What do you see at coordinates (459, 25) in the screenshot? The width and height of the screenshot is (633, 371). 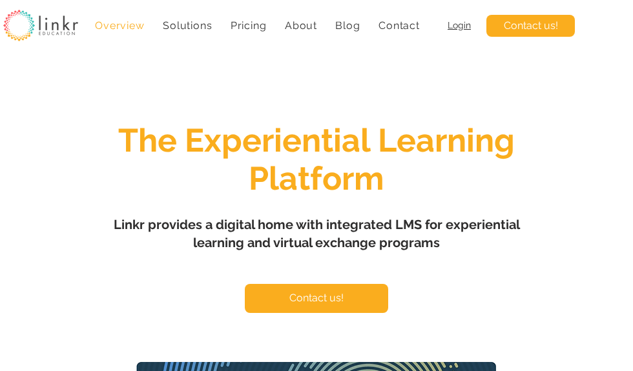 I see `a: Login` at bounding box center [459, 25].